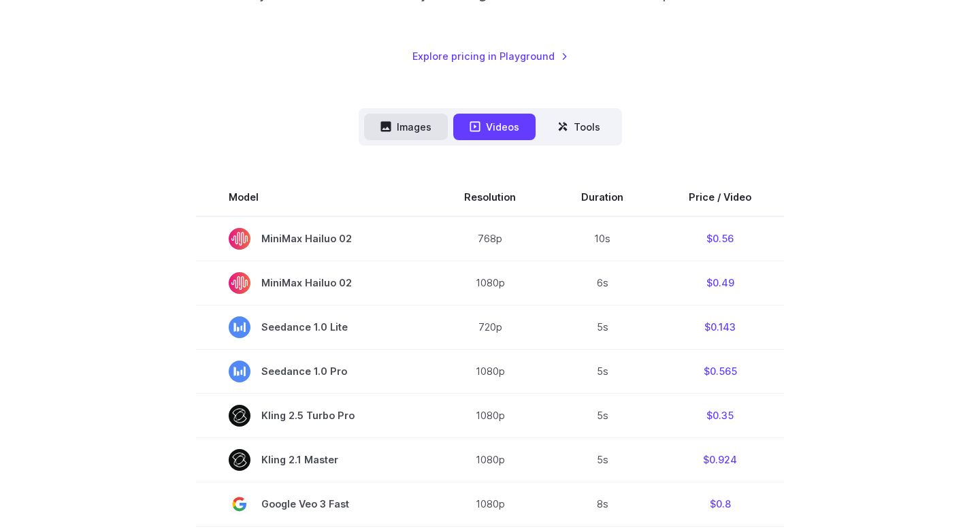  Describe the element at coordinates (314, 198) in the screenshot. I see `th: Model` at that location.